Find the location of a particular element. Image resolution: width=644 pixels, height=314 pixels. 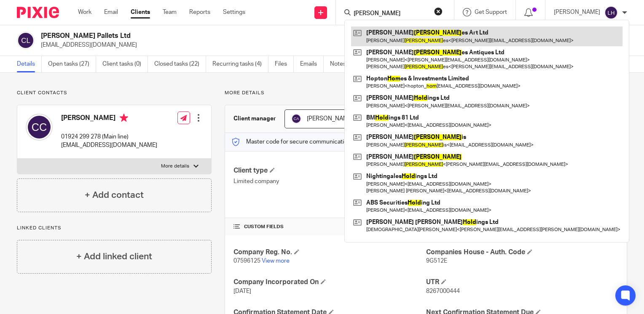

p: 01924 299 278 (Main line) is located at coordinates (109, 137).